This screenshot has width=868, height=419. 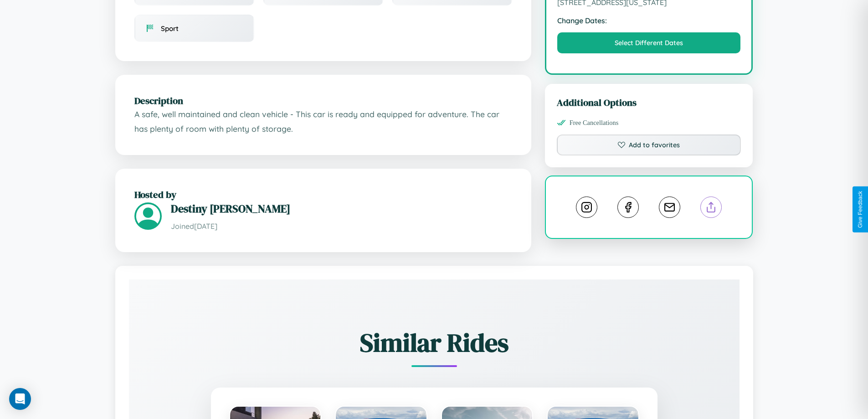 What do you see at coordinates (649, 102) in the screenshot?
I see `h3: Additional Options` at bounding box center [649, 102].